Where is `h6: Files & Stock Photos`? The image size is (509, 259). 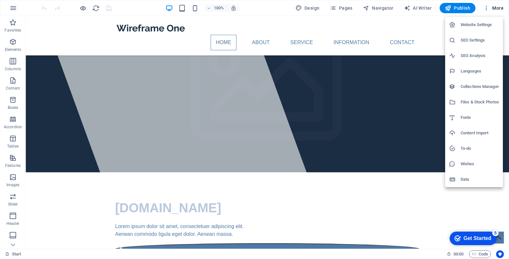 h6: Files & Stock Photos is located at coordinates (479, 102).